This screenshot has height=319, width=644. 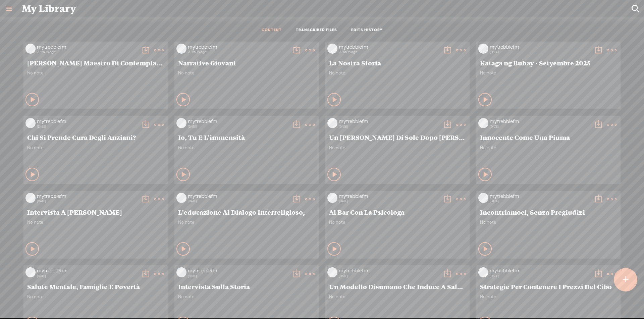 I want to click on a: EDITS HISTORY, so click(x=367, y=30).